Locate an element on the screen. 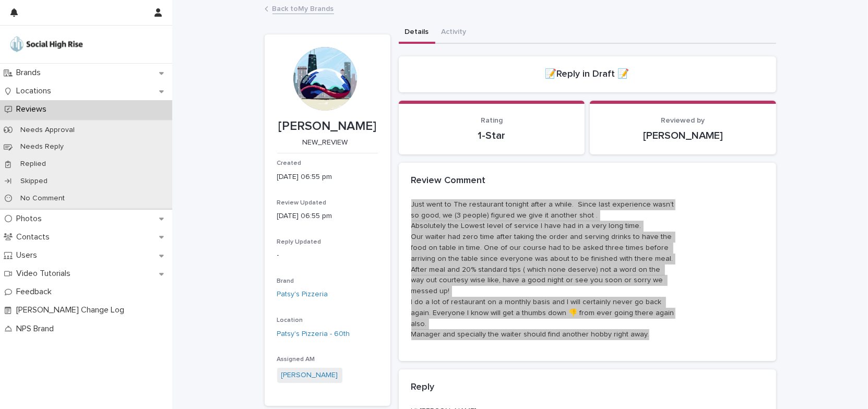 Image resolution: width=868 pixels, height=409 pixels. span: Review Updated is located at coordinates (302, 203).